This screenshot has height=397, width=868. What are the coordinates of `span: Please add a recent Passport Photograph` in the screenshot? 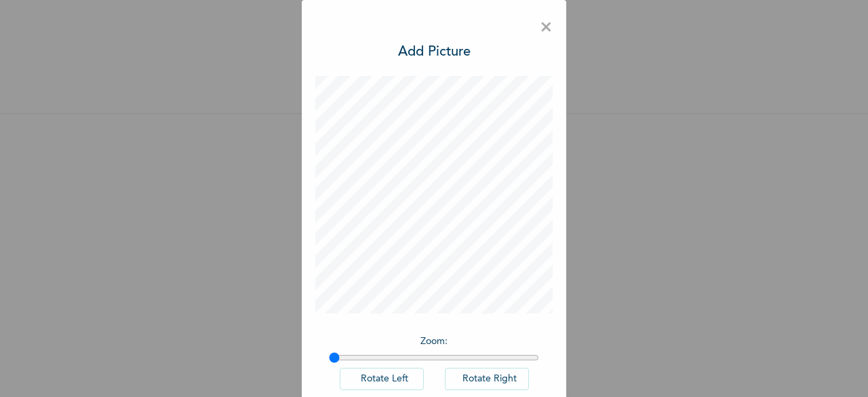 It's located at (434, 272).